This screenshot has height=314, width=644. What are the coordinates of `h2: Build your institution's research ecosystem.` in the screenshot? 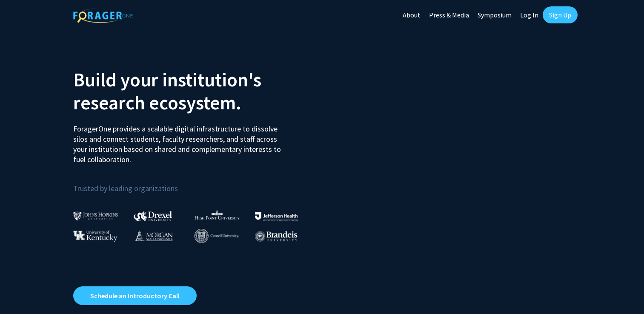 It's located at (194, 91).